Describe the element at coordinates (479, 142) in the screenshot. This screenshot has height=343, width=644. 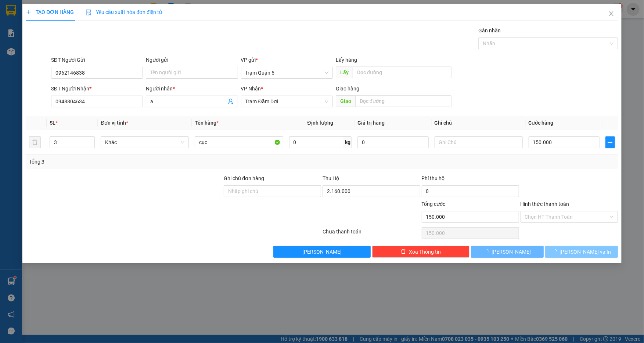
I see `input: Ghi Chú` at that location.